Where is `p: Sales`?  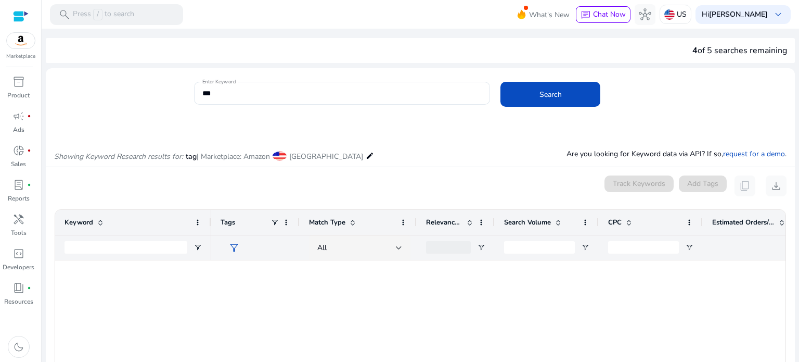
p: Sales is located at coordinates (18, 164).